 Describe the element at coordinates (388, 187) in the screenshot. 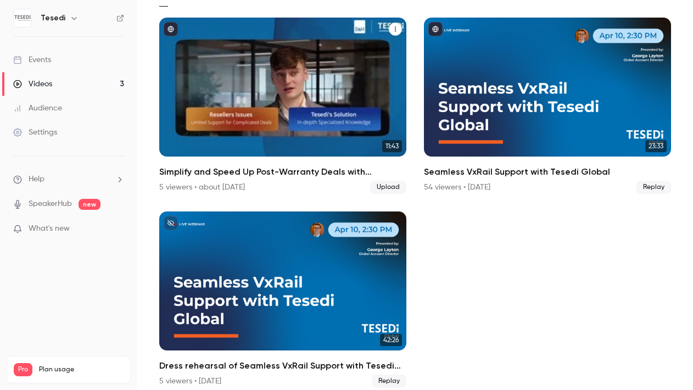

I see `span: Upload` at that location.